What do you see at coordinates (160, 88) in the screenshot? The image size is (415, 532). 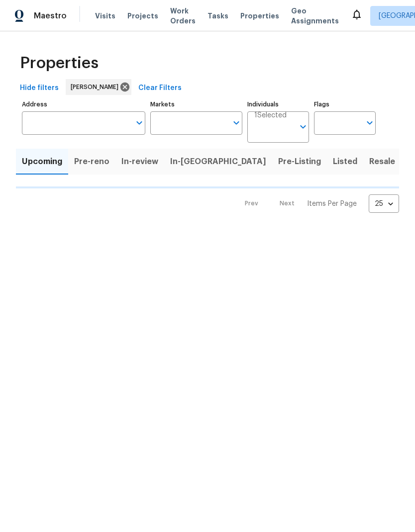 I see `button: Clear Filters` at bounding box center [160, 88].